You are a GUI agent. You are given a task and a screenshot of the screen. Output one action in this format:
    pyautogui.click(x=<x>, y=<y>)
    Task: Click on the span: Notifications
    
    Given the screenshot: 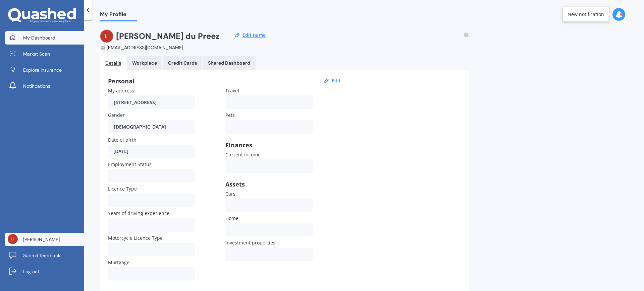 What is the action you would take?
    pyautogui.click(x=37, y=86)
    